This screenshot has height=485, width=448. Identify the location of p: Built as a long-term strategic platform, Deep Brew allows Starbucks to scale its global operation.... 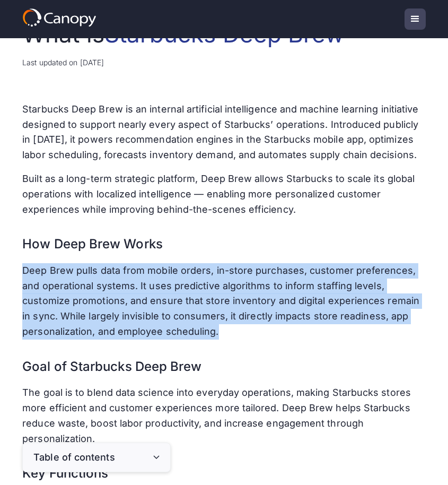
(223, 194).